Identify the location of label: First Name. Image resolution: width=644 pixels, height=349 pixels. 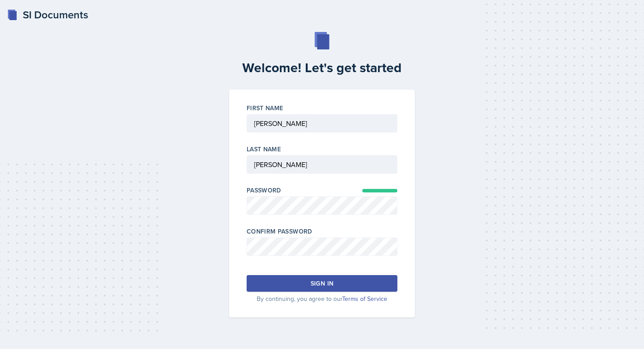
(265, 108).